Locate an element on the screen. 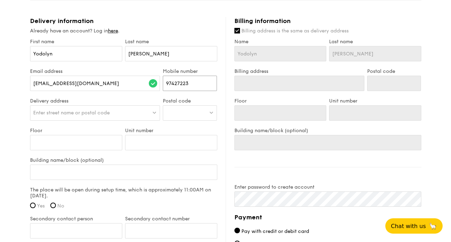  label: Mobile number is located at coordinates (189, 71).